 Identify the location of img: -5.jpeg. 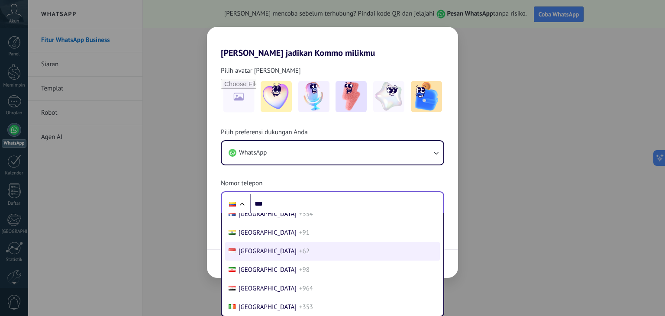
(427, 97).